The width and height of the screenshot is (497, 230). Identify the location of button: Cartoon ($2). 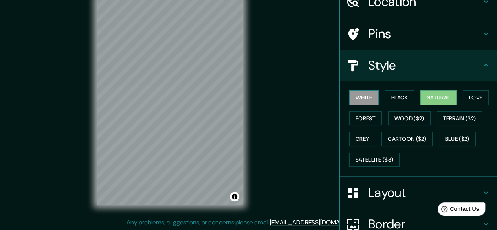
(407, 139).